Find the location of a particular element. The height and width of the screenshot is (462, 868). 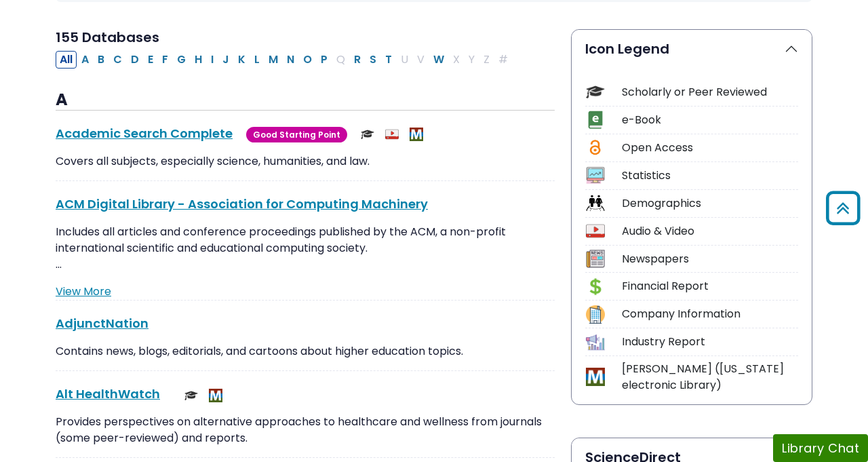

span: 155 Databases is located at coordinates (107, 37).